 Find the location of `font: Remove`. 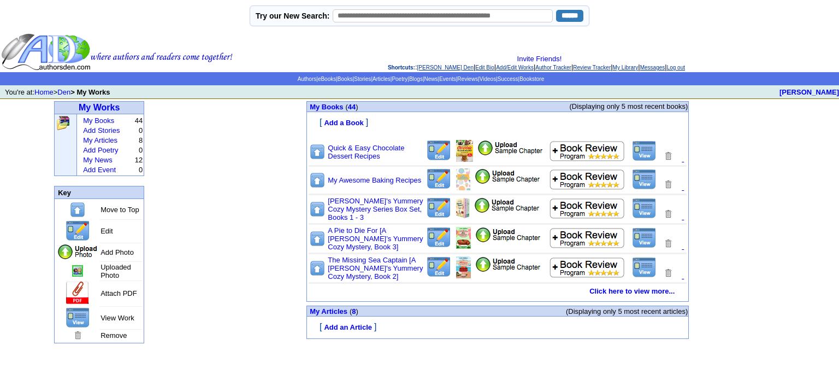

font: Remove is located at coordinates (114, 335).